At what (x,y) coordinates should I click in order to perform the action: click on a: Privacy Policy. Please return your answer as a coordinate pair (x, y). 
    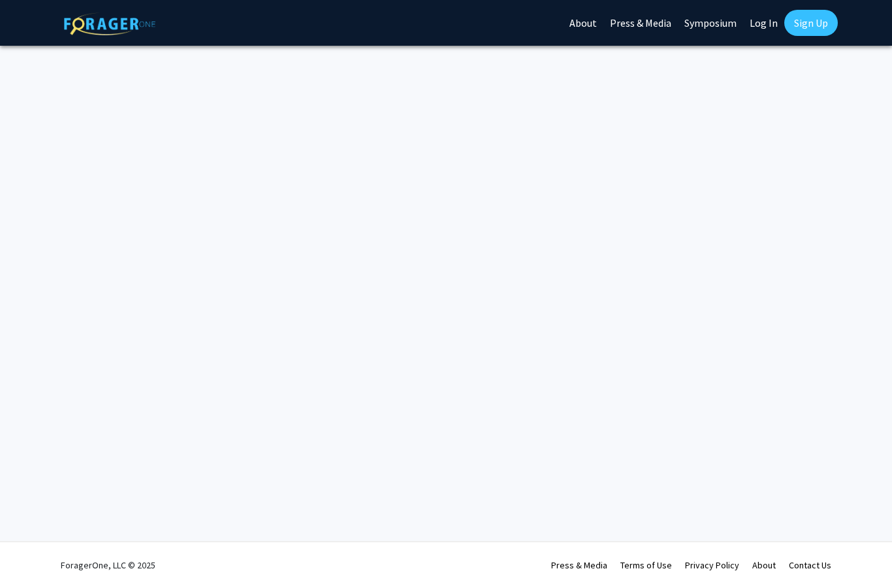
    Looking at the image, I should click on (712, 565).